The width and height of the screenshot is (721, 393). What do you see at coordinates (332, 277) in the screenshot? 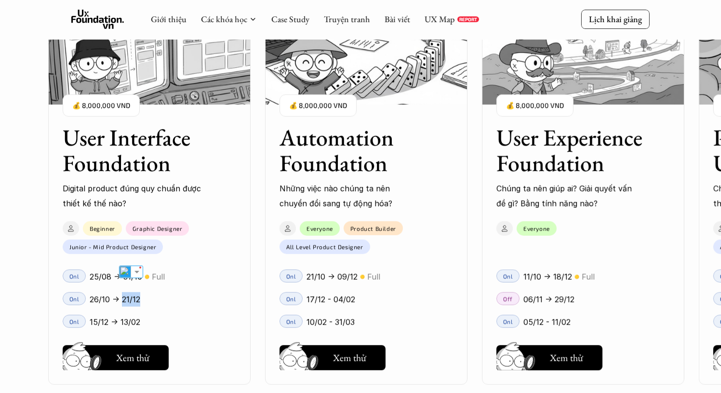
I see `p: 21/10 -> 09/12` at bounding box center [332, 277].